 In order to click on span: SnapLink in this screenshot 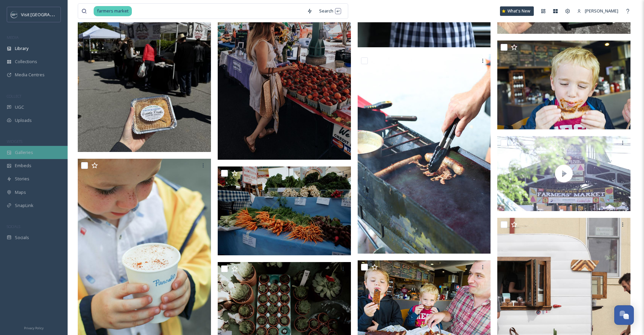, I will do `click(24, 205)`.